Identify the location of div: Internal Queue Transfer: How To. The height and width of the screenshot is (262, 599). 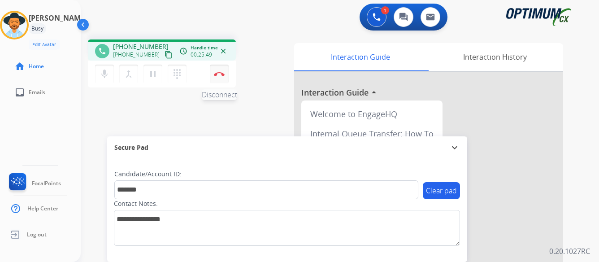
(371, 134).